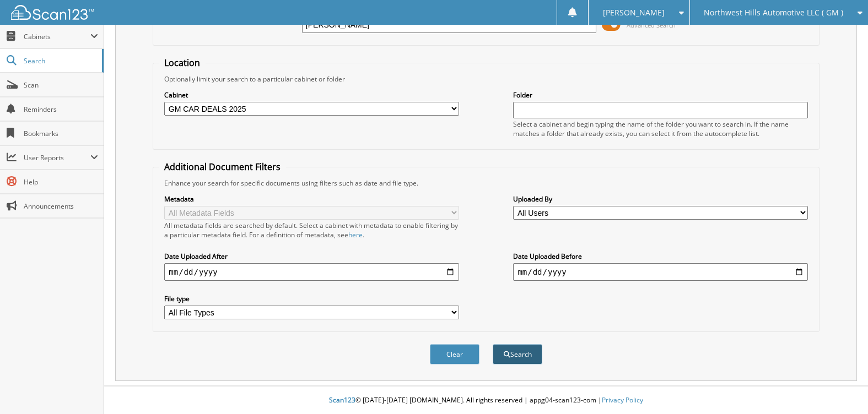 This screenshot has height=414, width=868. I want to click on label: File type, so click(311, 299).